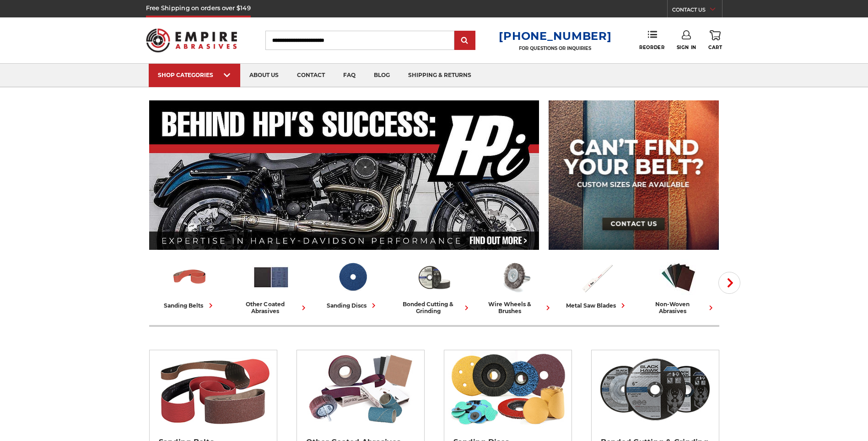 This screenshot has width=868, height=441. What do you see at coordinates (272, 286) in the screenshot?
I see `a: other coated abrasives` at bounding box center [272, 286].